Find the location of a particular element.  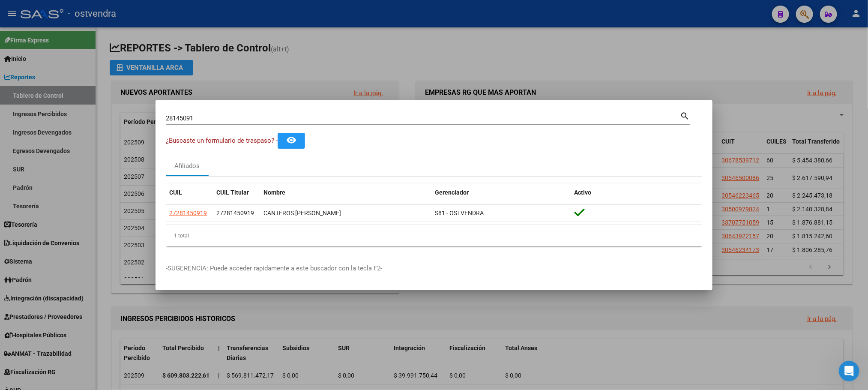

div: ​📅 ¡Llegó el nuevo ! ​ Tené todas tus fechas y gestiones en un solo lugar. Ingresá en el menú lat... is located at coordinates (86, 123).